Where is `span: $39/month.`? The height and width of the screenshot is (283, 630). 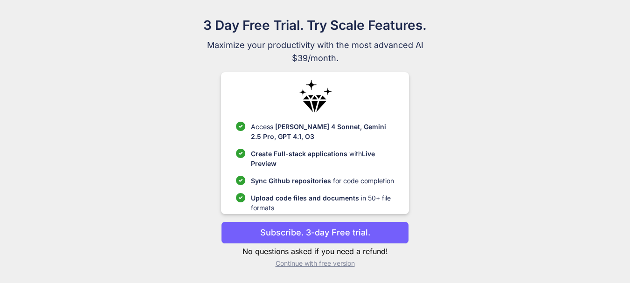
span: $39/month. is located at coordinates (315, 58).